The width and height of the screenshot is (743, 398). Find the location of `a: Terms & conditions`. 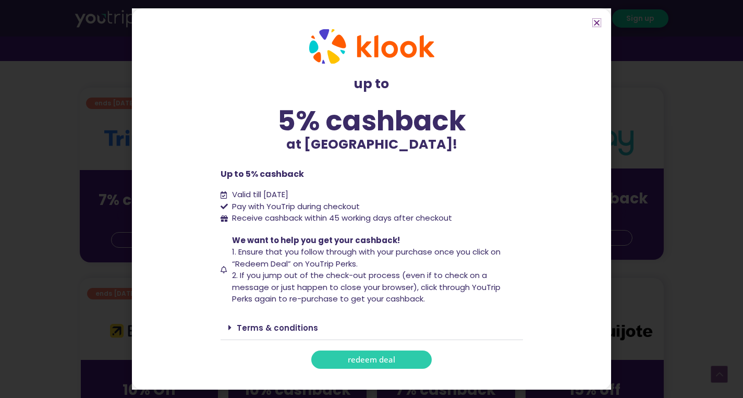

a: Terms & conditions is located at coordinates (278, 328).